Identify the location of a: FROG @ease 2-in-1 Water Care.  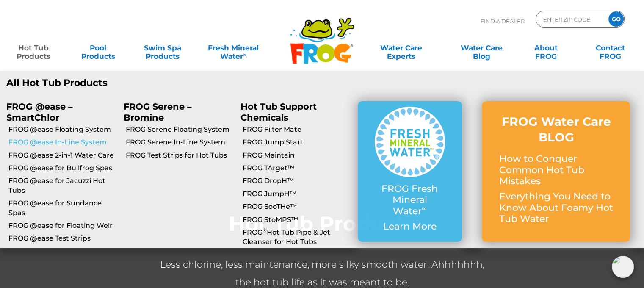
(63, 156).